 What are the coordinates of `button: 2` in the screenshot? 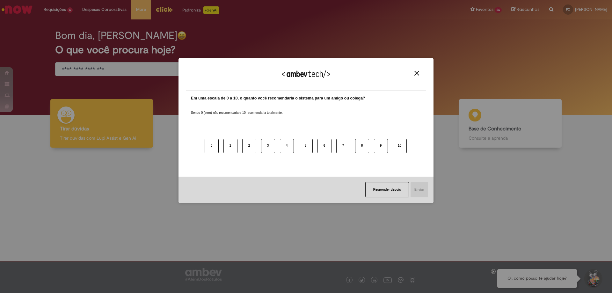 It's located at (249, 146).